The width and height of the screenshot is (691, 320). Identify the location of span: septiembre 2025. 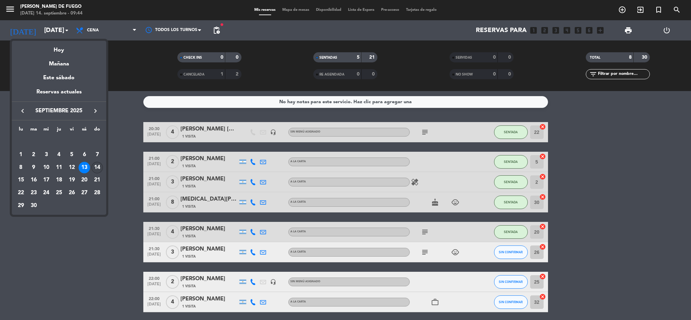
(59, 111).